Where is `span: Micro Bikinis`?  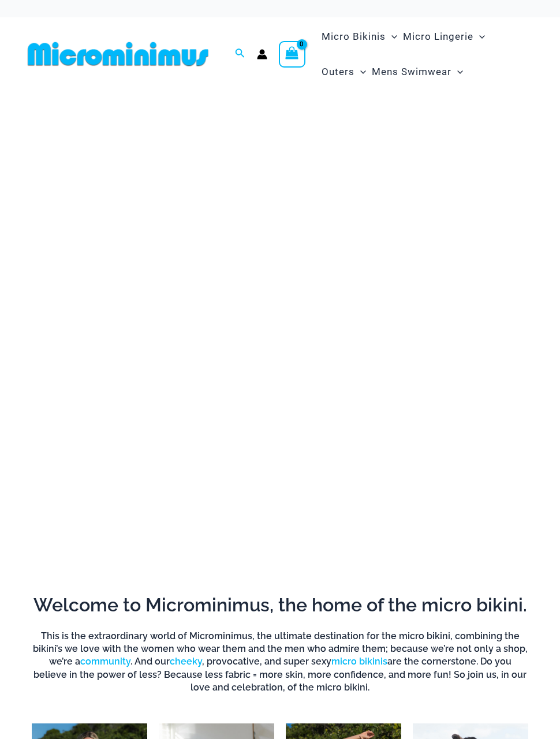
span: Micro Bikinis is located at coordinates (353, 37).